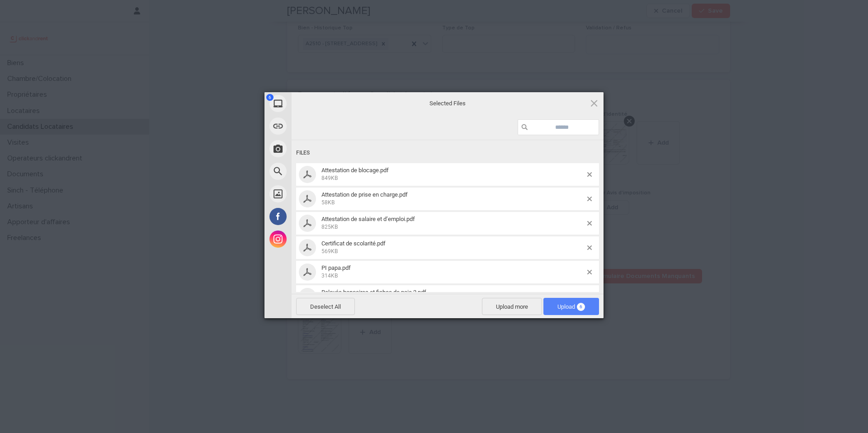 Image resolution: width=868 pixels, height=433 pixels. Describe the element at coordinates (319, 126) in the screenshot. I see `div: Link (URL)` at that location.